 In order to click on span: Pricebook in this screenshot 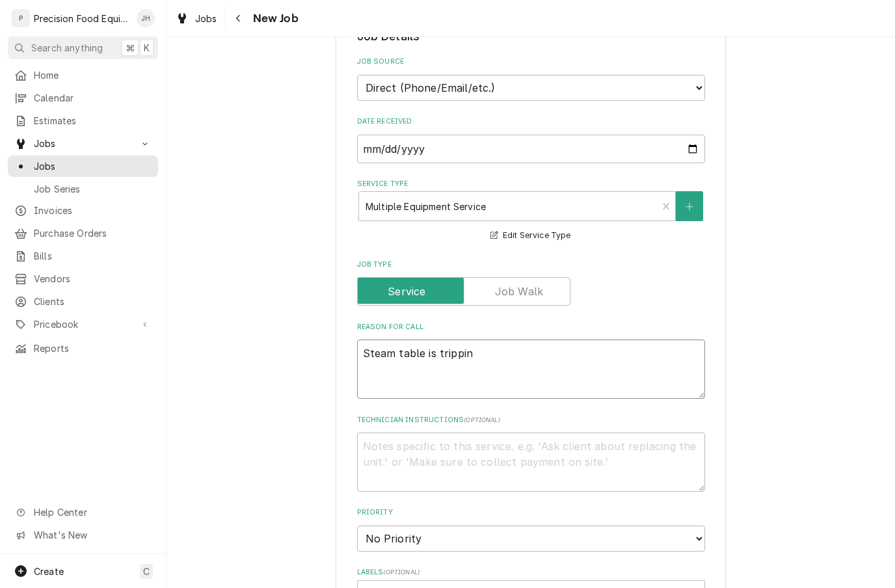, I will do `click(82, 324)`.